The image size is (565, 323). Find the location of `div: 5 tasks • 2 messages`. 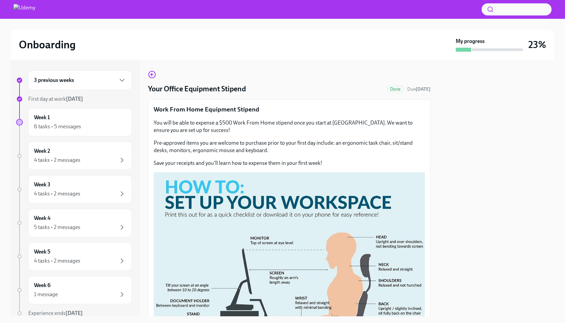

div: 5 tasks • 2 messages is located at coordinates (57, 228).